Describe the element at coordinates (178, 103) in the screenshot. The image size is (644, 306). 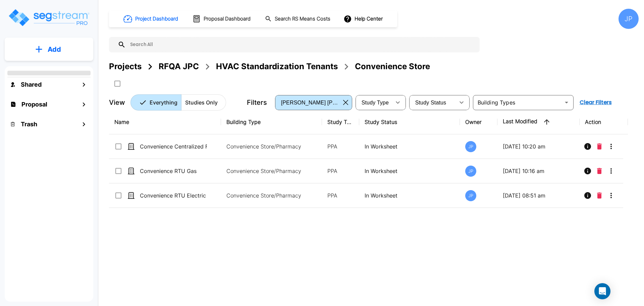
I see `div: Platform` at that location.